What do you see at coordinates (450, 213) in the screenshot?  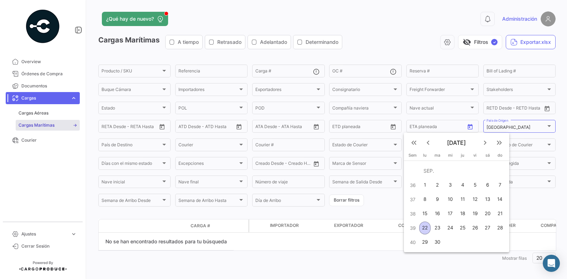 I see `button: 17 de septiembre de 2025` at bounding box center [450, 213].